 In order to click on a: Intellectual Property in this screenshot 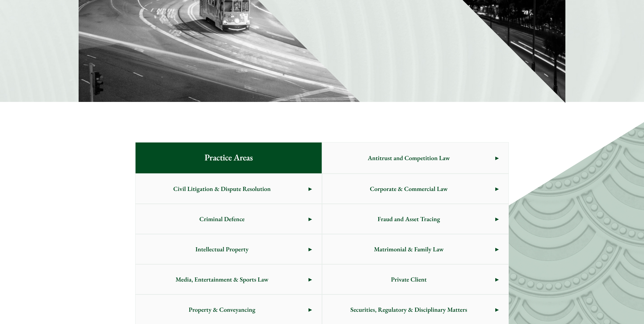, I will do `click(229, 249)`.